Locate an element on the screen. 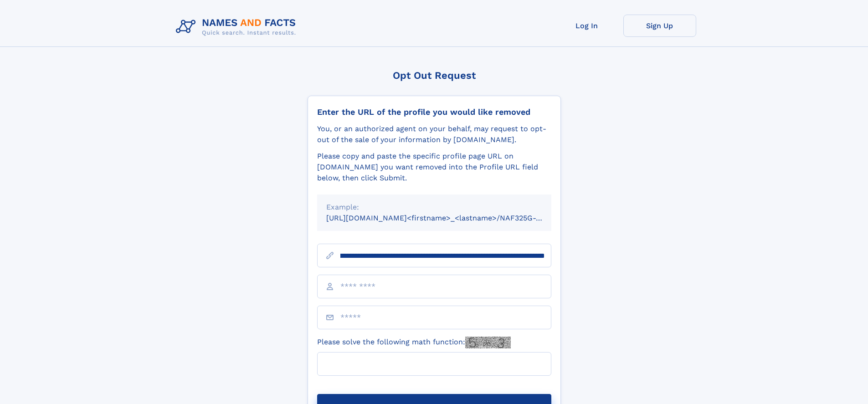 This screenshot has height=404, width=868. div: Opt Out Request is located at coordinates (434, 75).